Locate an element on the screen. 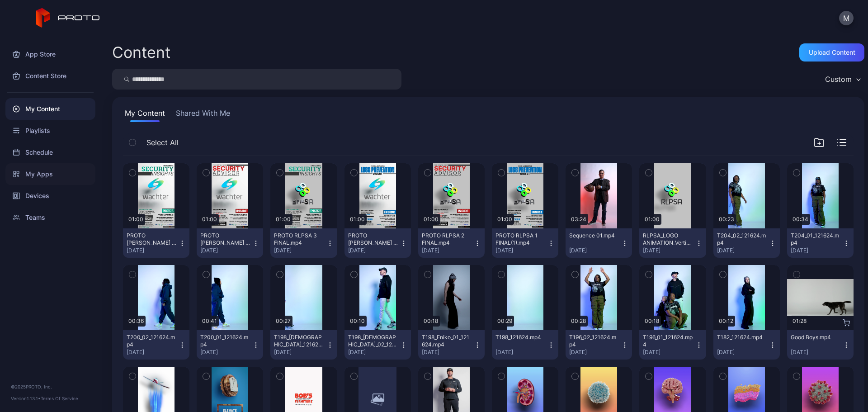  span: Select All is located at coordinates (162, 142).